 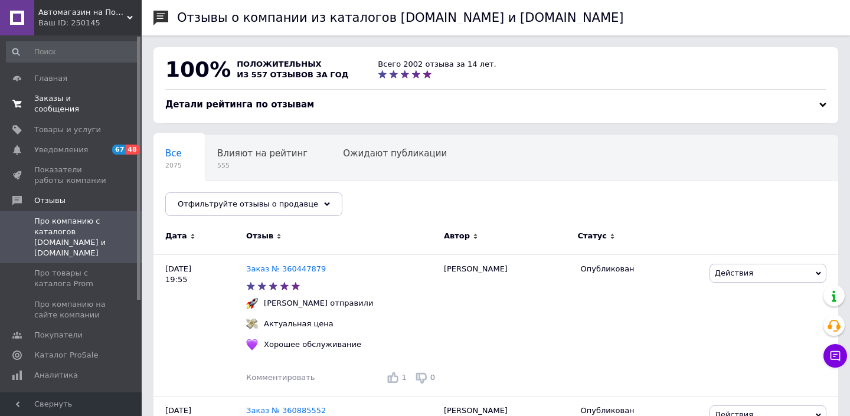 What do you see at coordinates (67, 130) in the screenshot?
I see `span: Товары и услуги` at bounding box center [67, 130].